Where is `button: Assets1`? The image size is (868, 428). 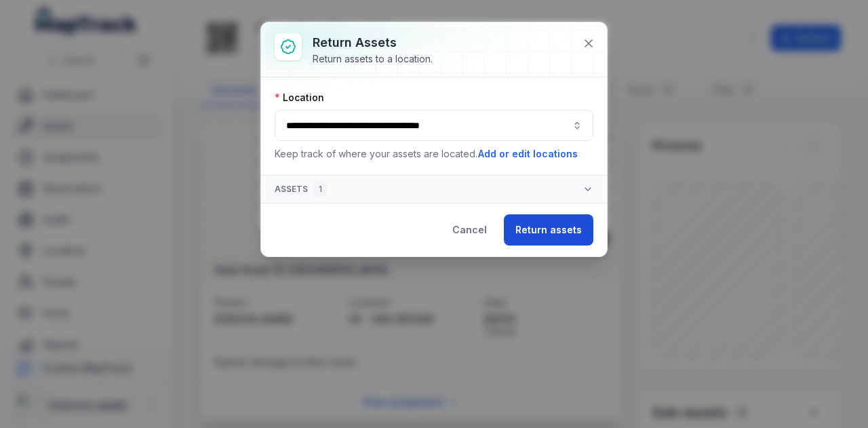 button: Assets1 is located at coordinates (434, 189).